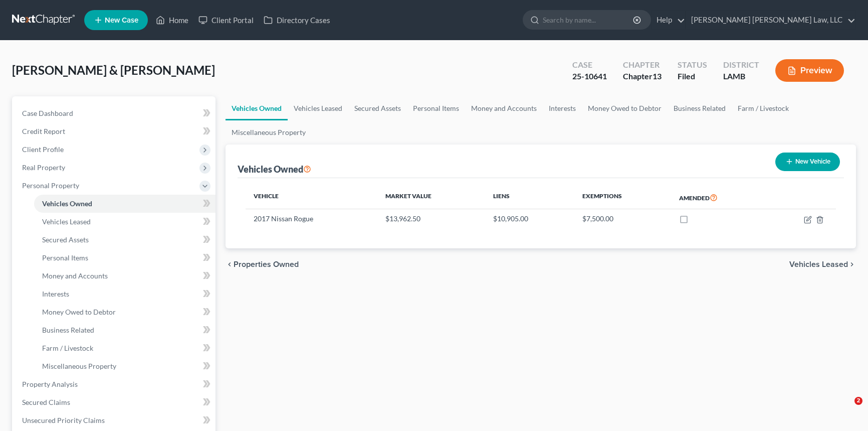 Image resolution: width=868 pixels, height=431 pixels. Describe the element at coordinates (172, 20) in the screenshot. I see `a: Home` at that location.